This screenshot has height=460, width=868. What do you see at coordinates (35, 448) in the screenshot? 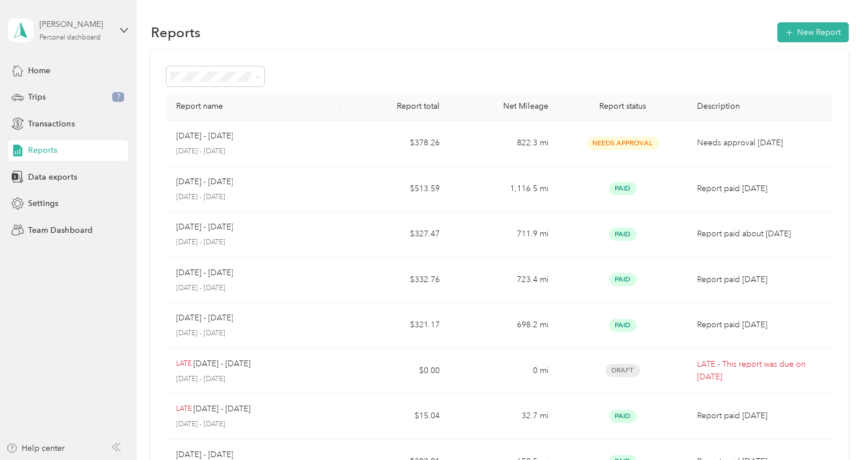
I see `div: Help center` at bounding box center [35, 448].